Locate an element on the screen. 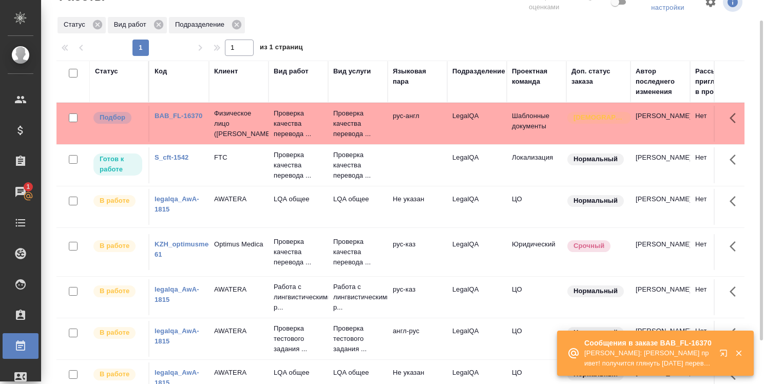 The width and height of the screenshot is (764, 384). a: BAB_FL-16370 is located at coordinates (178, 116).